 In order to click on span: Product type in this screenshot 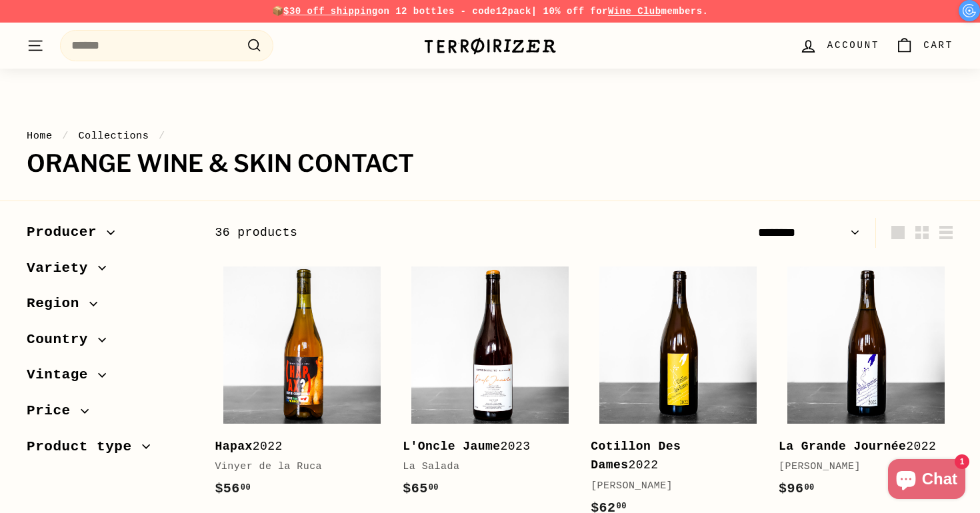, I will do `click(84, 447)`.